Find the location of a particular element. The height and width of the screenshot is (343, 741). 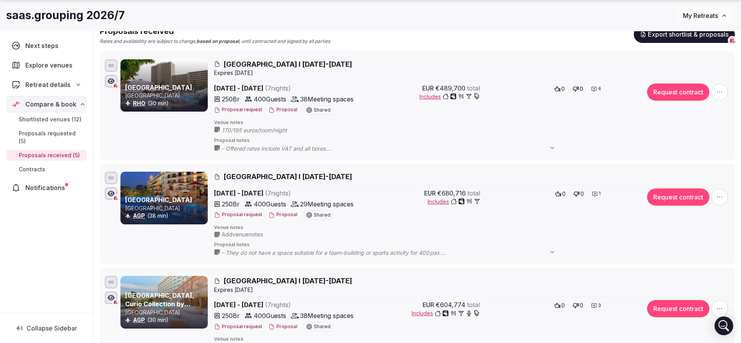

span: 1 is located at coordinates (599, 193).